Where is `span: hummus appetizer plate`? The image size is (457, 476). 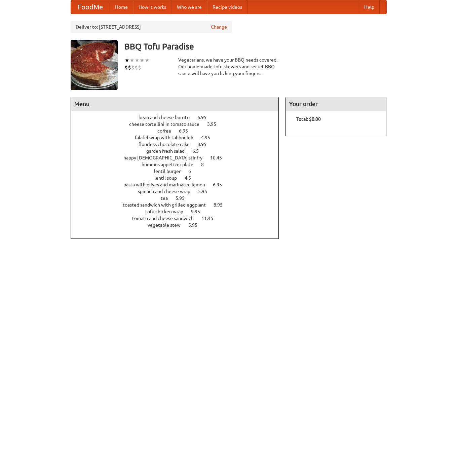 span: hummus appetizer plate is located at coordinates (171, 165).